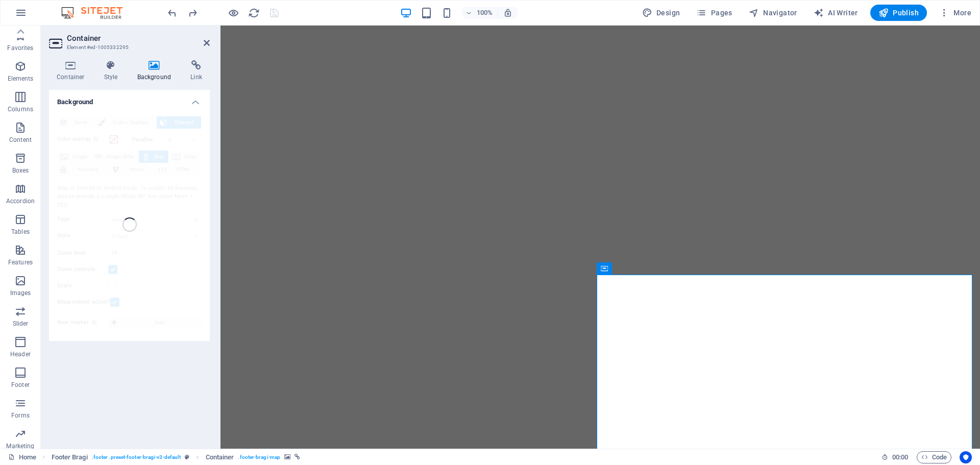 Image resolution: width=980 pixels, height=465 pixels. Describe the element at coordinates (172, 13) in the screenshot. I see `i: Undo: Change link (Ctrl+Z)` at that location.